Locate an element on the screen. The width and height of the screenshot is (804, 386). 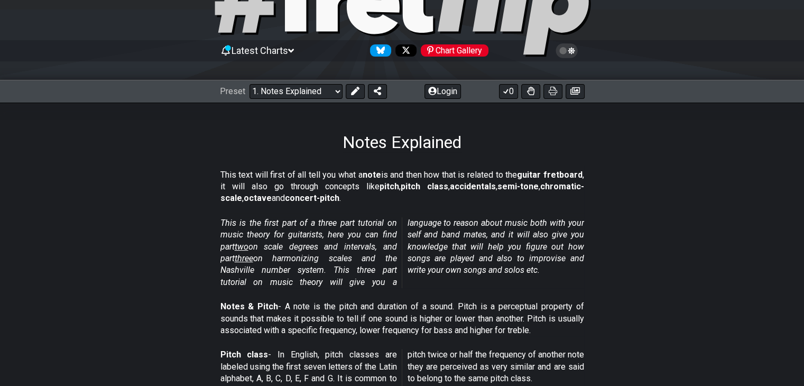
button: 0 is located at coordinates (509, 91).